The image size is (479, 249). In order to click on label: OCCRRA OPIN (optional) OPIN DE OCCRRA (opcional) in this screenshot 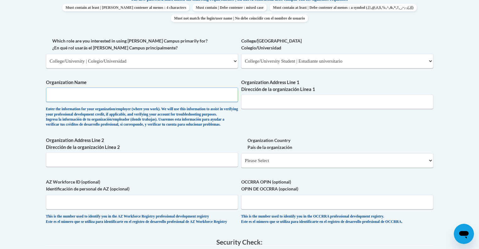, I will do `click(337, 185)`.